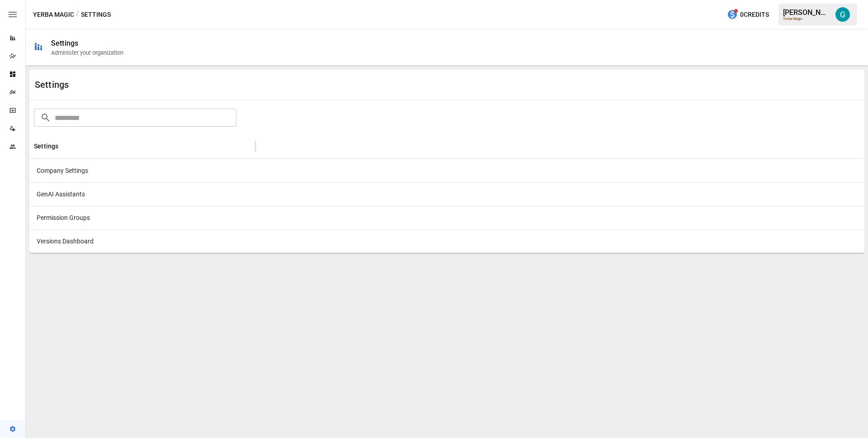 This screenshot has height=438, width=868. What do you see at coordinates (754, 15) in the screenshot?
I see `span: 0 Credits` at bounding box center [754, 15].